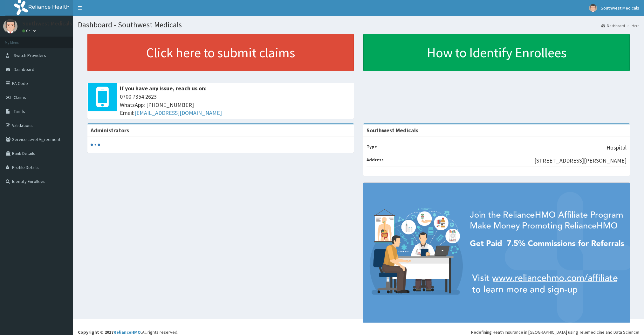 The image size is (644, 335). Describe the element at coordinates (220, 53) in the screenshot. I see `a: Click here to submit claims` at that location.